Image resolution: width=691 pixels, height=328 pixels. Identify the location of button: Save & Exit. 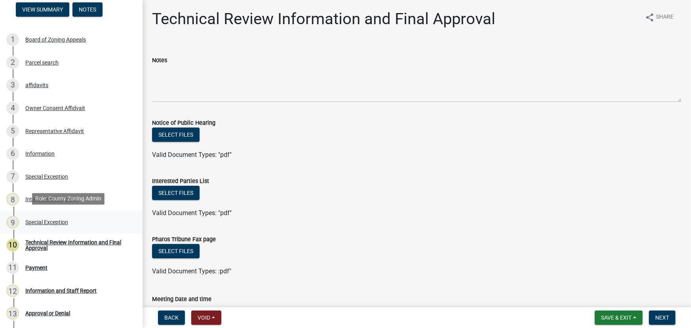
(618, 317).